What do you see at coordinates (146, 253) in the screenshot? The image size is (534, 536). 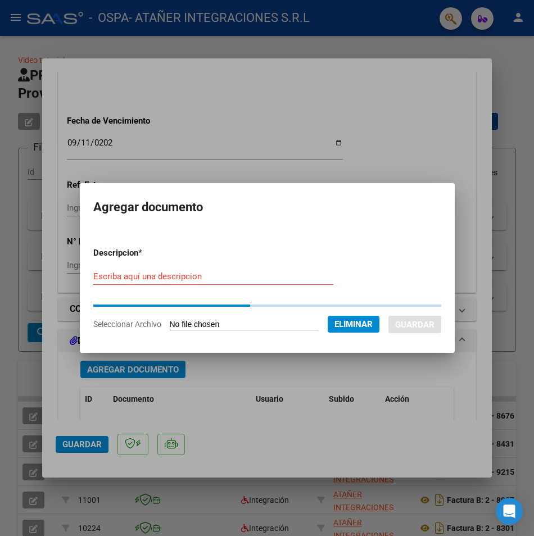 I see `p: Descripcion` at bounding box center [146, 253].